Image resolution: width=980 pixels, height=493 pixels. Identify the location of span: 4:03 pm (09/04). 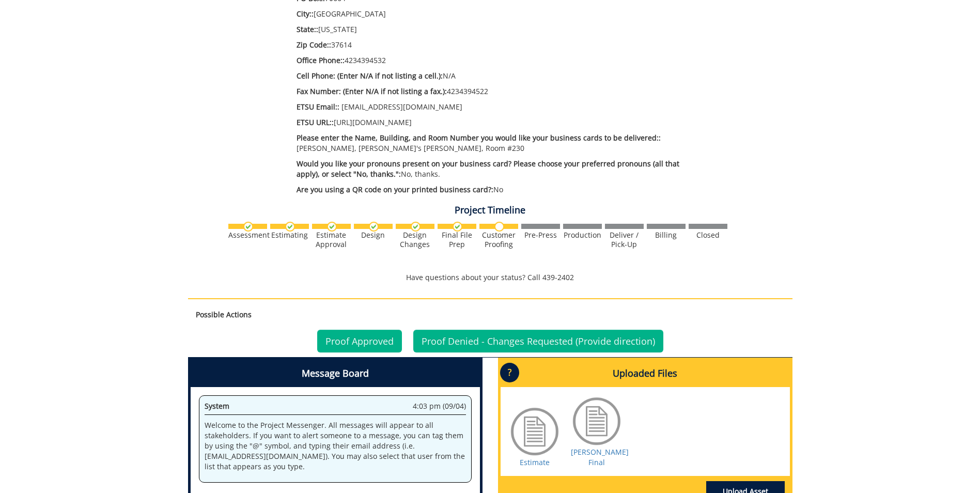
(439, 406).